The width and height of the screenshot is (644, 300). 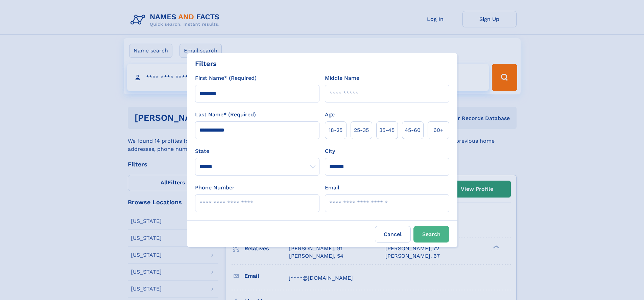 What do you see at coordinates (330, 151) in the screenshot?
I see `label: City` at bounding box center [330, 151].